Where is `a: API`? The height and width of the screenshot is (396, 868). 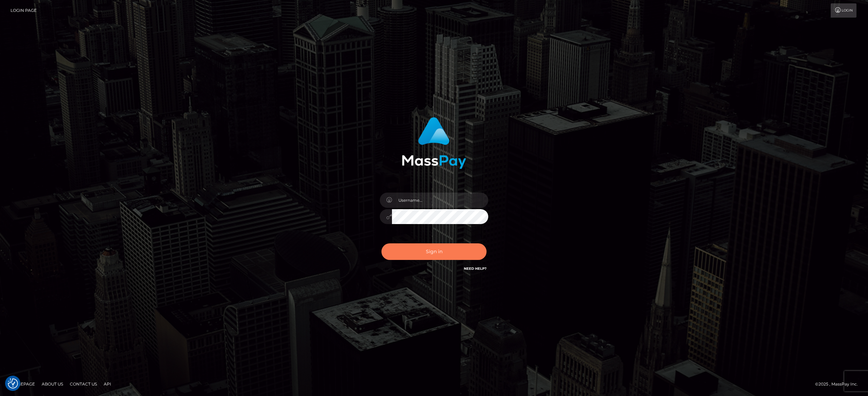
a: API is located at coordinates (107, 384).